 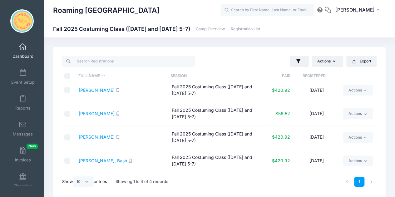 I want to click on a: Registration List, so click(x=245, y=29).